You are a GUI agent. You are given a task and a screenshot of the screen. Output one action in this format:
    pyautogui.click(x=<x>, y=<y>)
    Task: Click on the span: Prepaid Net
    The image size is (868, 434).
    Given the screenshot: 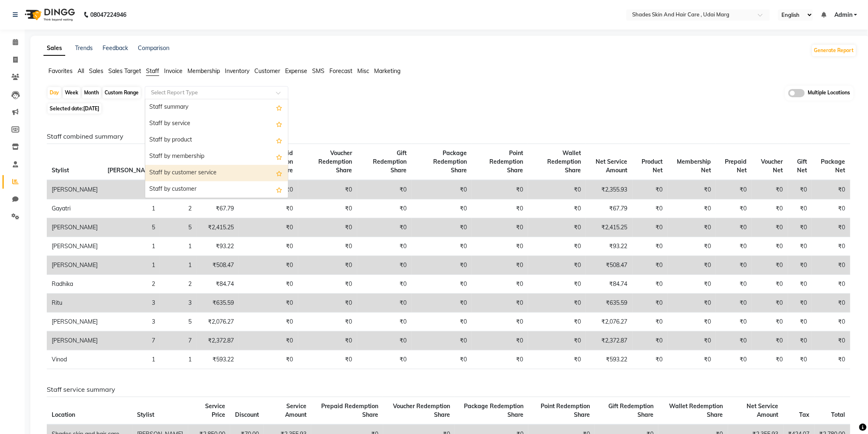 What is the action you would take?
    pyautogui.click(x=736, y=165)
    